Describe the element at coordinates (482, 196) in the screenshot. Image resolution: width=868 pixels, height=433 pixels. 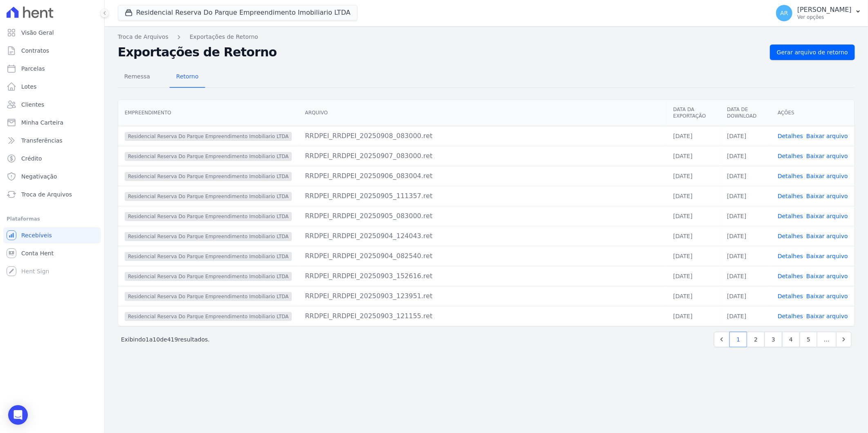
I see `div: RRDPEI_RRDPEI_20250905_111357.ret` at that location.